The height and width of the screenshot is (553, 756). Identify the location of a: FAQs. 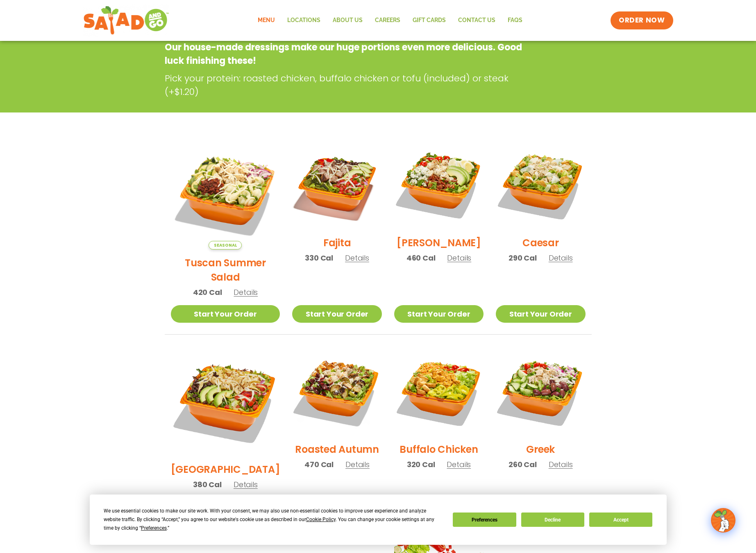
(515, 21).